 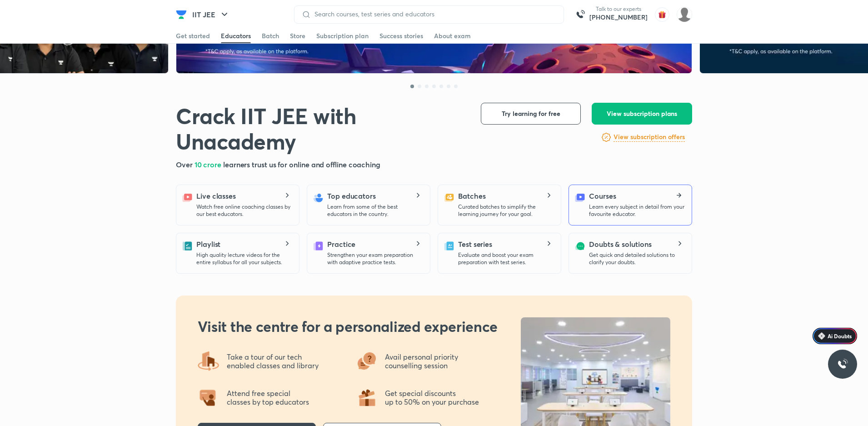 I want to click on p: Strengthen your exam preparation with adaptive practice tests., so click(x=375, y=259).